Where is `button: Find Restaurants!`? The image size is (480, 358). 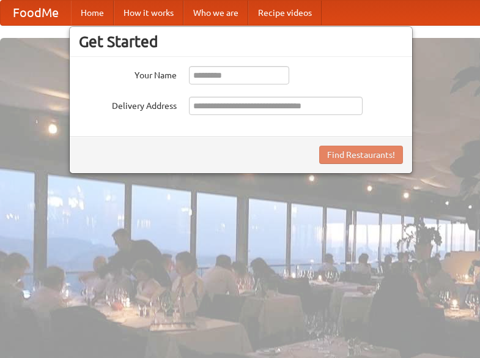 button: Find Restaurants! is located at coordinates (361, 155).